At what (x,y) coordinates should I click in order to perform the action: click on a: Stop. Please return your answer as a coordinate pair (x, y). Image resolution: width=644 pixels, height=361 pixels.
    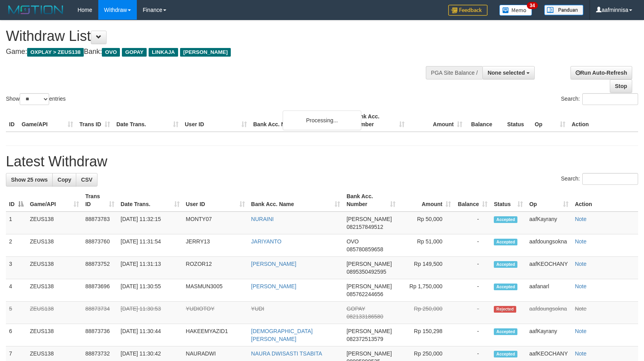
    Looking at the image, I should click on (621, 86).